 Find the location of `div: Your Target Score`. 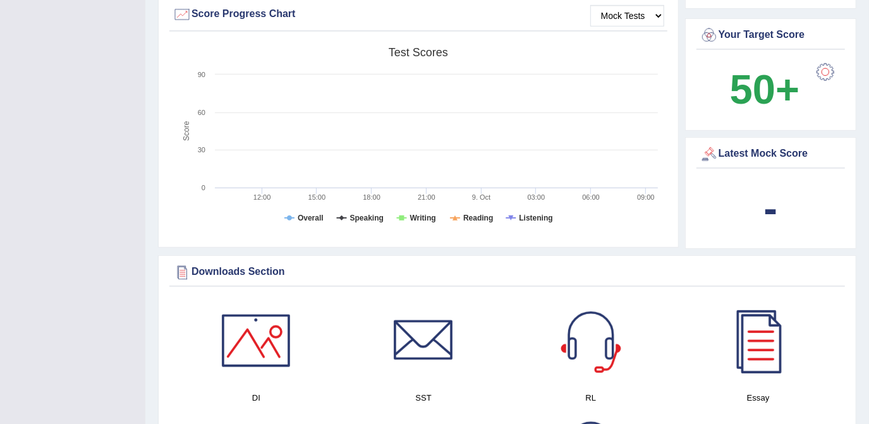

div: Your Target Score is located at coordinates (770, 35).